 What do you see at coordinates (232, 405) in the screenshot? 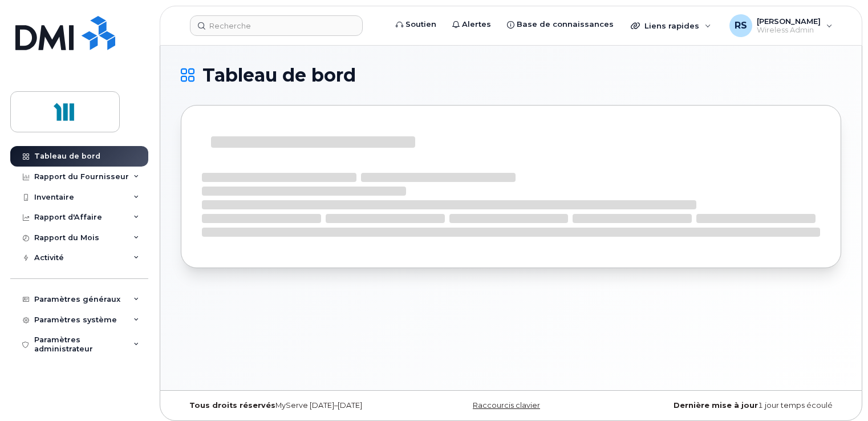
I see `strong: Tous droits réservés` at bounding box center [232, 405].